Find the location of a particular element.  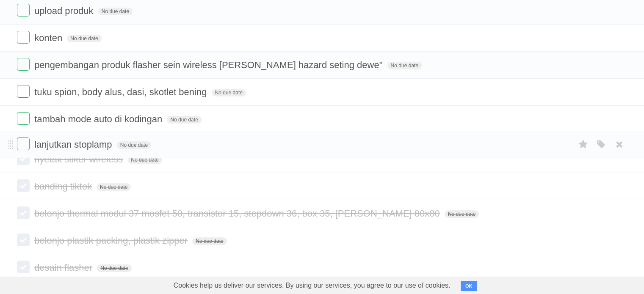

span: konten is located at coordinates (49, 38).